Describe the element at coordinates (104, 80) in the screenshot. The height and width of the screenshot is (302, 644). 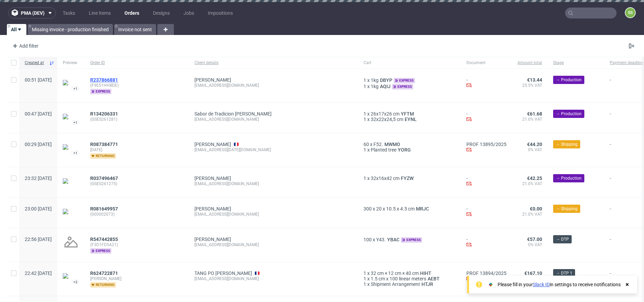
I see `span: R237866881` at that location.